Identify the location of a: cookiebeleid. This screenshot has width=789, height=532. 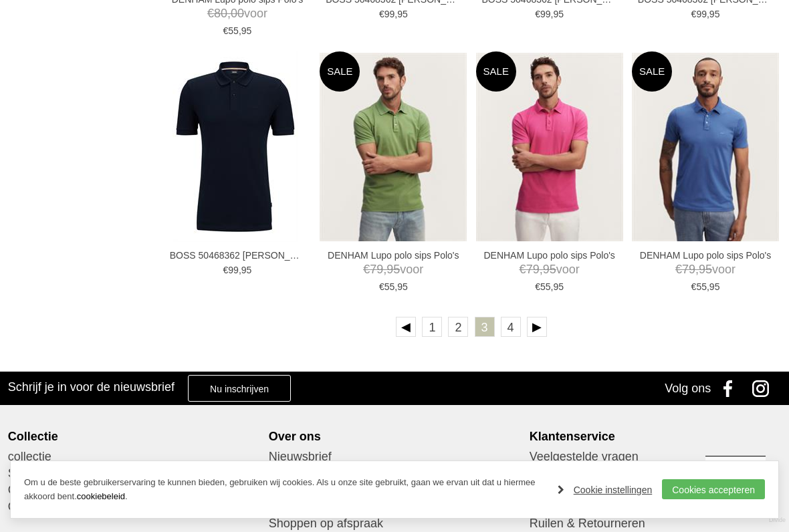
(101, 496).